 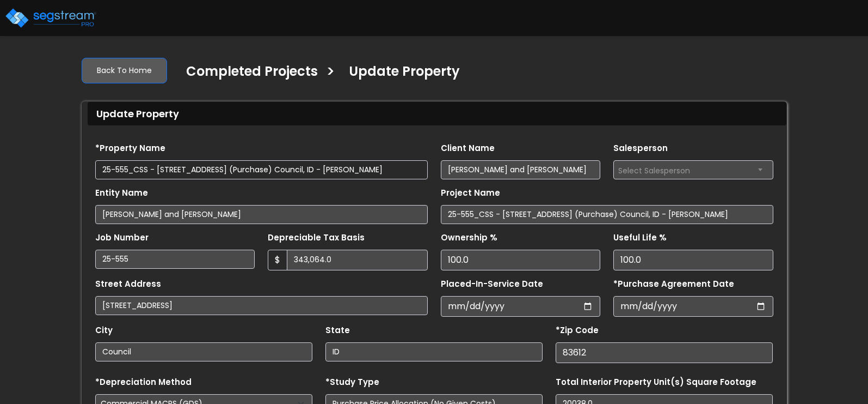 I want to click on label: *Depreciation Method, so click(x=143, y=382).